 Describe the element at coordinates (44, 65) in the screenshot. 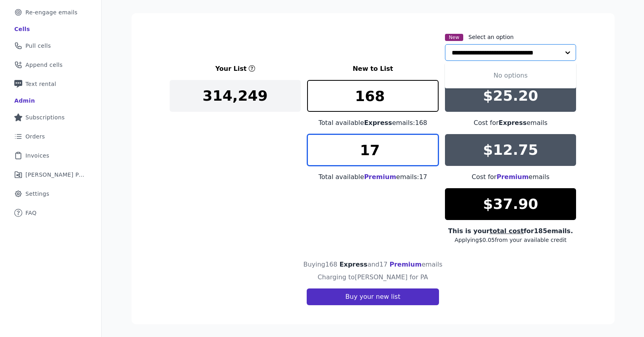

I see `span: Append cells` at that location.